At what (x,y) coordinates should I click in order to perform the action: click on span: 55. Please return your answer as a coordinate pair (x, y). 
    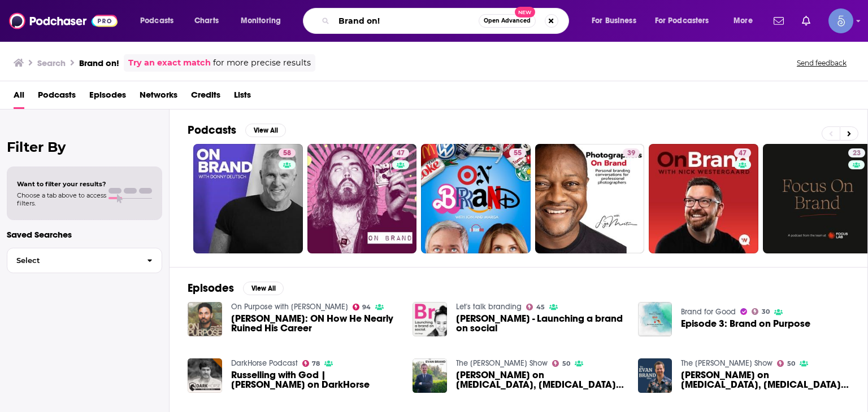
    Looking at the image, I should click on (518, 153).